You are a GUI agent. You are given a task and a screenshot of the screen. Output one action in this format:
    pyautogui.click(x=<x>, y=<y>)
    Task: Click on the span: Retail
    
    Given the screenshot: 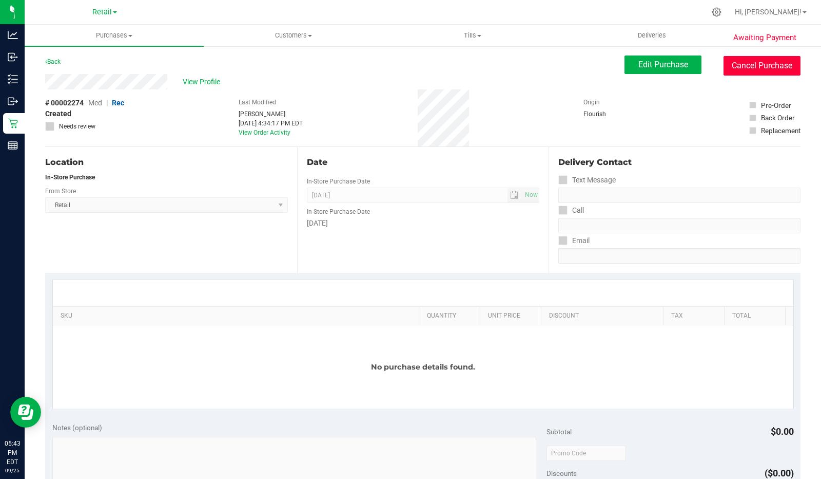 What is the action you would take?
    pyautogui.click(x=102, y=12)
    